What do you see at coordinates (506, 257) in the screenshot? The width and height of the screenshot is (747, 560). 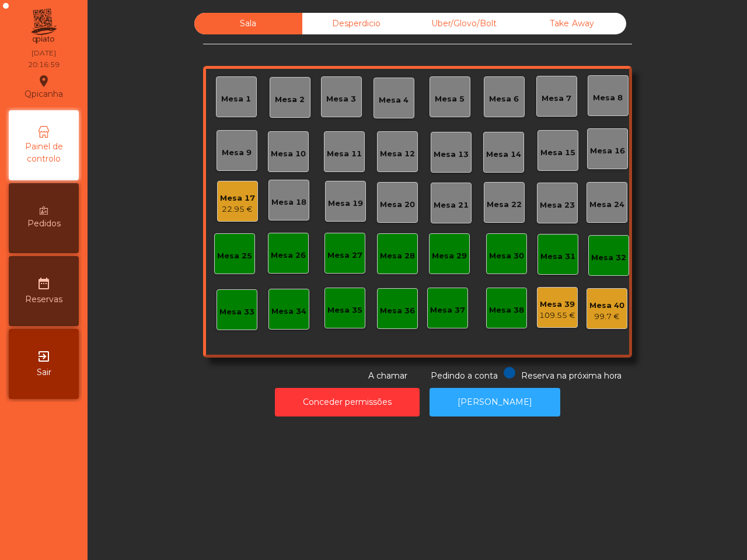 I see `div: Mesa 30` at bounding box center [506, 257].